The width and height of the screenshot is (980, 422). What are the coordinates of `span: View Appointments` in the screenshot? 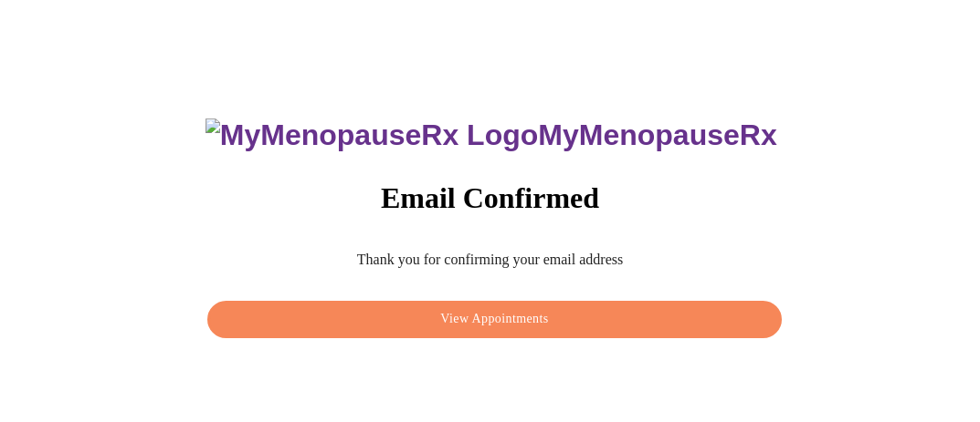 It's located at (494, 319).